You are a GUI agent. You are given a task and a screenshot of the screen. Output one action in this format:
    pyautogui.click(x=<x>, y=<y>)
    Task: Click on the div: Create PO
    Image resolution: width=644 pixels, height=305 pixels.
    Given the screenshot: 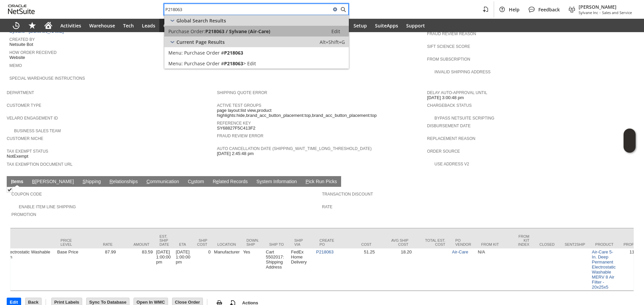 What is the action you would take?
    pyautogui.click(x=327, y=243)
    